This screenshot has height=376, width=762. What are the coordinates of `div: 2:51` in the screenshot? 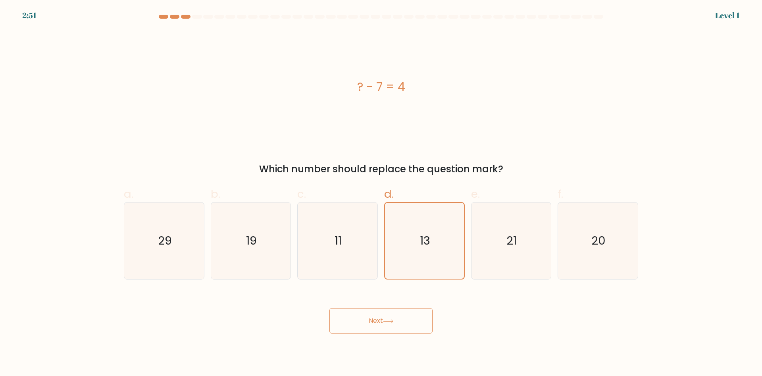 It's located at (29, 15).